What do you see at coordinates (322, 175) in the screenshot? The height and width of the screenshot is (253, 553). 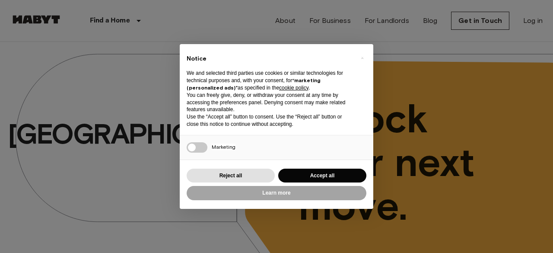 I see `button: Accept all` at bounding box center [322, 175].